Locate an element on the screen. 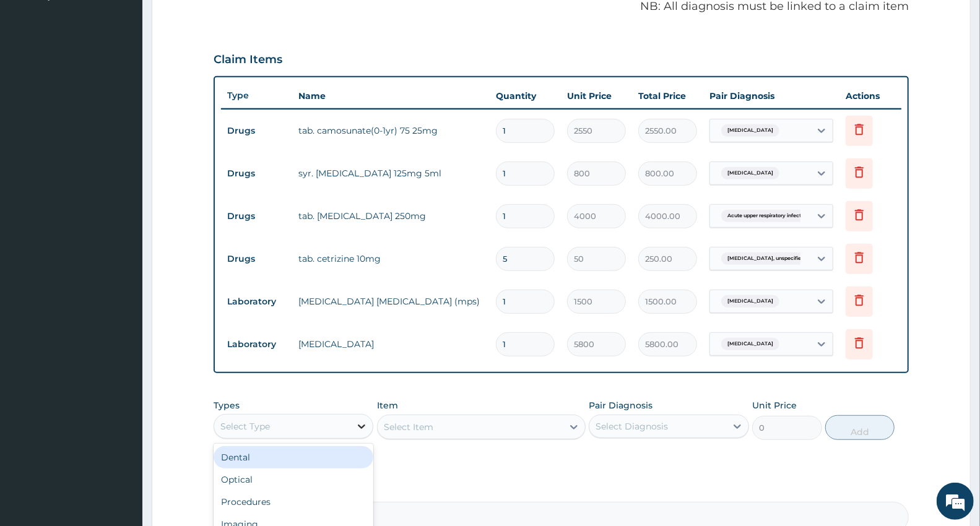  label: Types is located at coordinates (227, 406).